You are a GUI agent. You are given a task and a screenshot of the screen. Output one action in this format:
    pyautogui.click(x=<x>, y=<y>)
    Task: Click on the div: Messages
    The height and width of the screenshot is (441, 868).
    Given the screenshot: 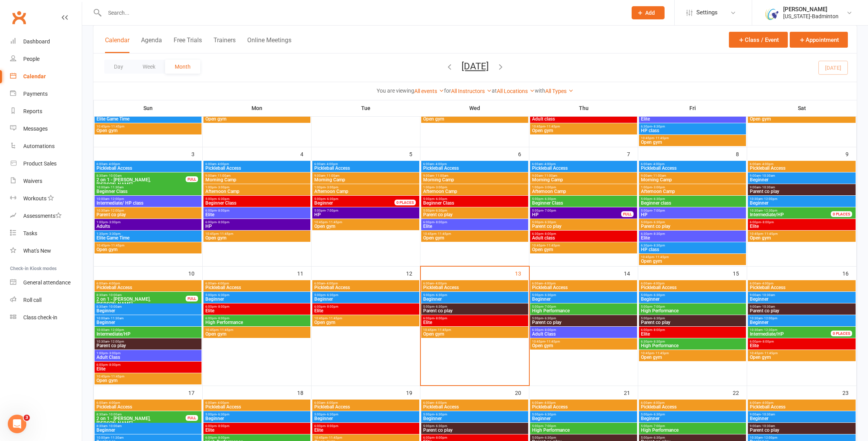 What is the action you would take?
    pyautogui.click(x=35, y=129)
    